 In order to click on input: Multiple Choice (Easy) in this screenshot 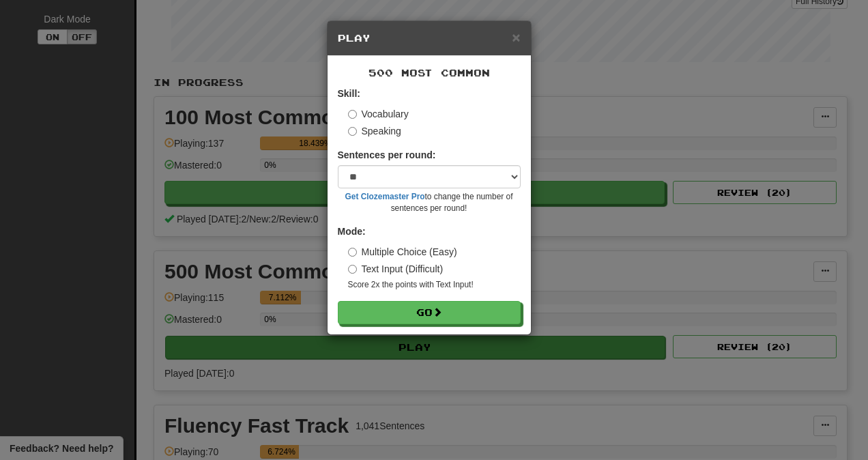, I will do `click(352, 252)`.